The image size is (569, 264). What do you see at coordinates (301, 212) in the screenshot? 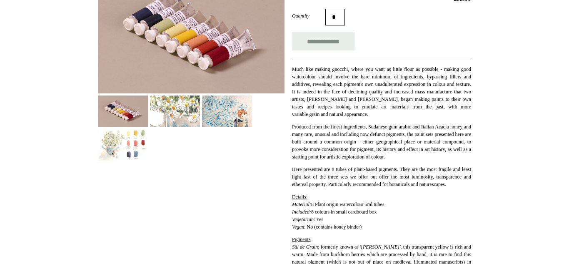
I see `em: Included:` at bounding box center [301, 212].